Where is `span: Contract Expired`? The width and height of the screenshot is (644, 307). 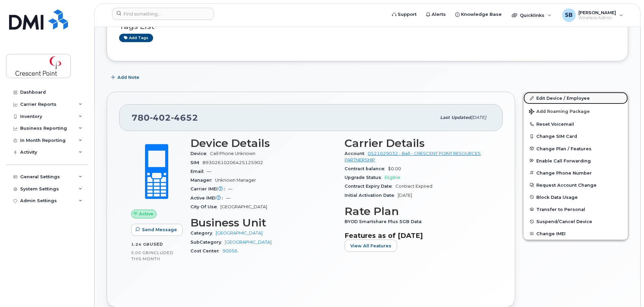 span: Contract Expired is located at coordinates (414, 186).